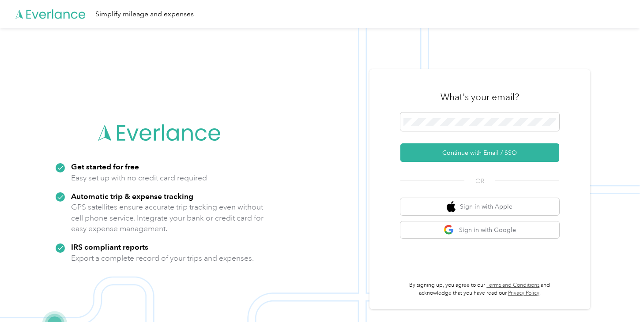  I want to click on p: GPS satellites ensure accurate trip tracking even without cell phone service. Integrate your bank..., so click(167, 218).